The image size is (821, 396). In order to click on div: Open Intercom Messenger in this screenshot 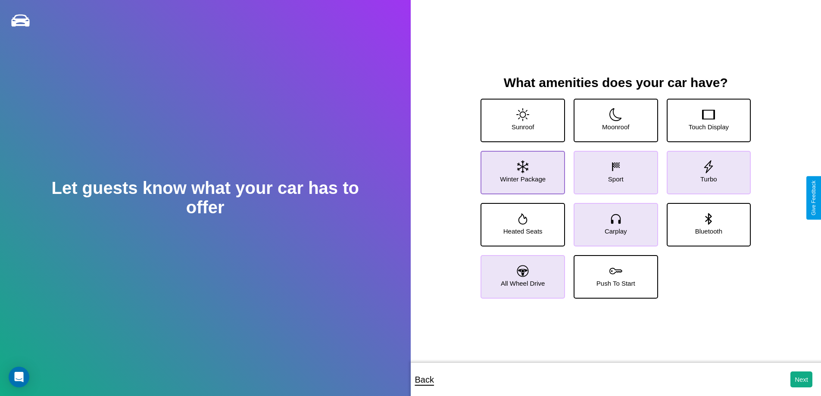, I will do `click(19, 377)`.